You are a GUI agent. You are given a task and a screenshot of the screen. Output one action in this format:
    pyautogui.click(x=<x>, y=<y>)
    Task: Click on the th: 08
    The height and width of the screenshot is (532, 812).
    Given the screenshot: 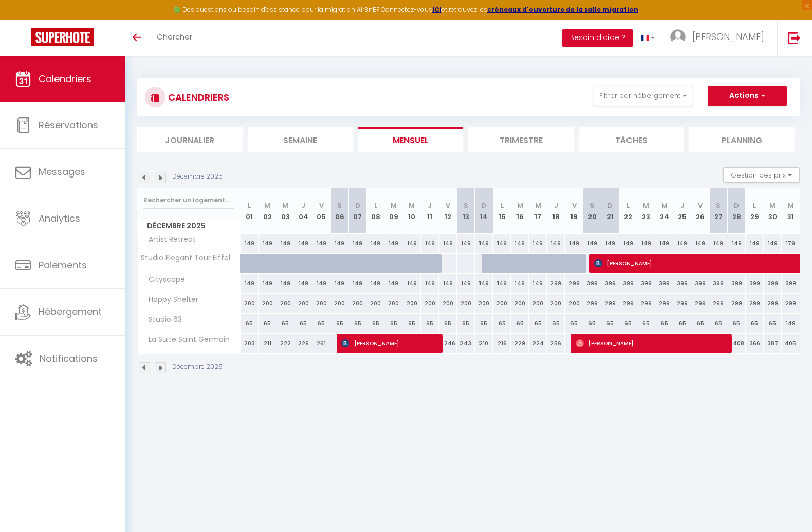 What is the action you would take?
    pyautogui.click(x=375, y=211)
    